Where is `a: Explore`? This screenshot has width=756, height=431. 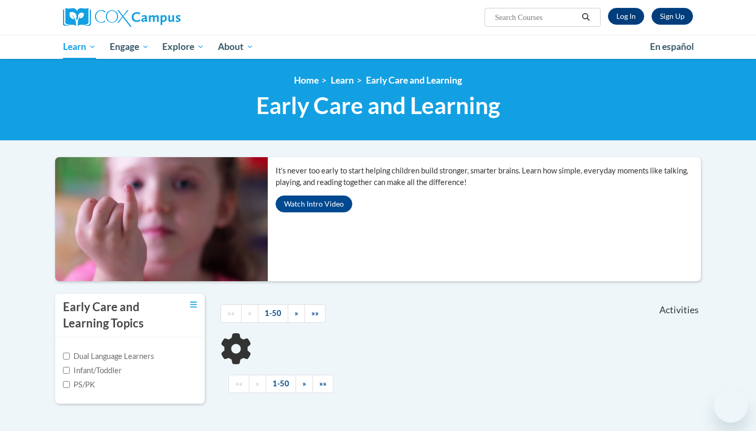 a: Explore is located at coordinates (183, 47).